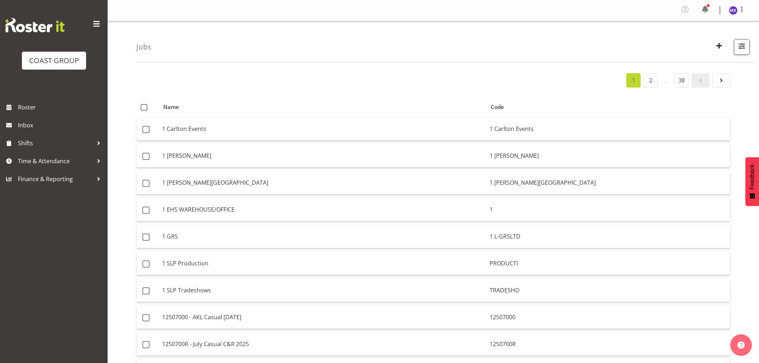 Image resolution: width=759 pixels, height=363 pixels. Describe the element at coordinates (144, 47) in the screenshot. I see `h4: Jobs` at that location.